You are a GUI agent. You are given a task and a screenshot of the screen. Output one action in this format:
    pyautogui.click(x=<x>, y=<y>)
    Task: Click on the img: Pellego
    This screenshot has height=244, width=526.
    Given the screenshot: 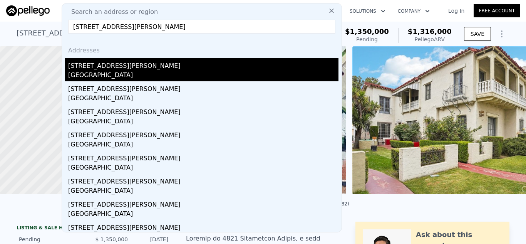 What is the action you would take?
    pyautogui.click(x=28, y=11)
    